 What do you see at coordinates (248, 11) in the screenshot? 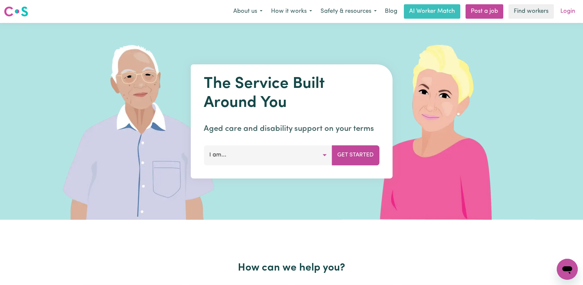
I see `button: About us` at bounding box center [248, 11].